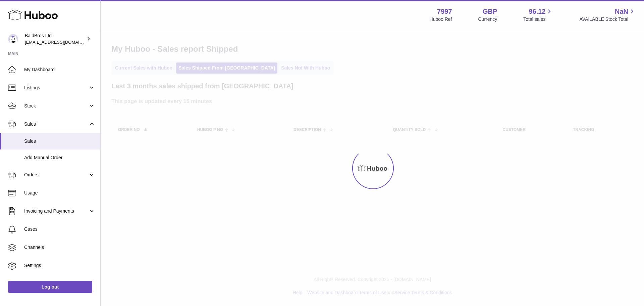 Image resolution: width=644 pixels, height=306 pixels. What do you see at coordinates (621, 11) in the screenshot?
I see `span: NaN` at bounding box center [621, 11].